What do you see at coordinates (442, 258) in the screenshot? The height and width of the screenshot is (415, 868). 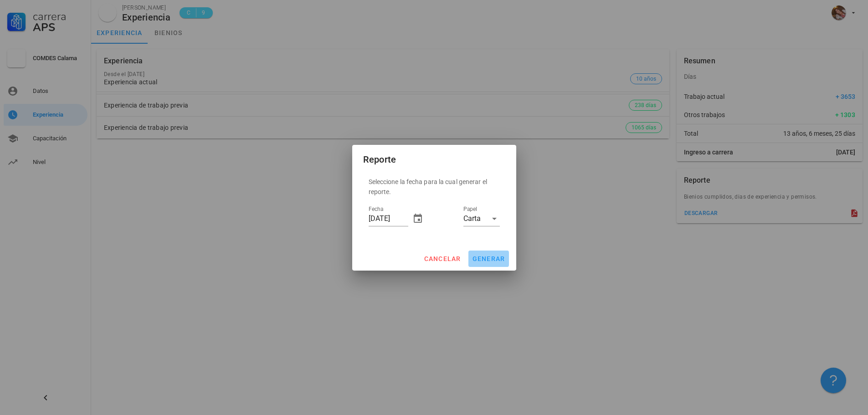 I see `button: cancelar` at bounding box center [442, 258].